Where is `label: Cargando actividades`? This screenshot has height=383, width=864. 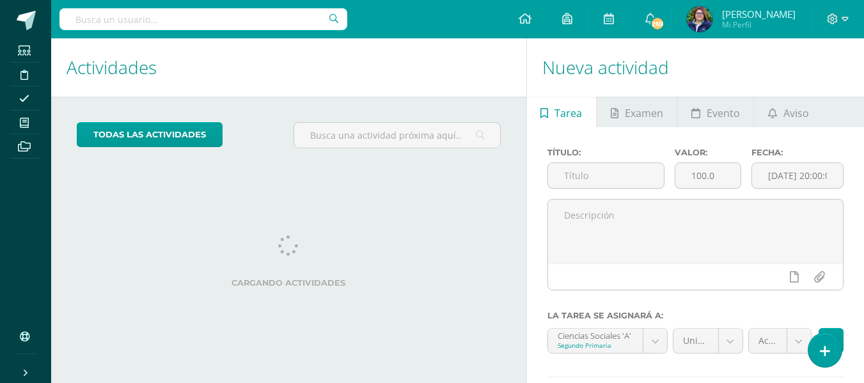
label: Cargando actividades is located at coordinates (288, 283).